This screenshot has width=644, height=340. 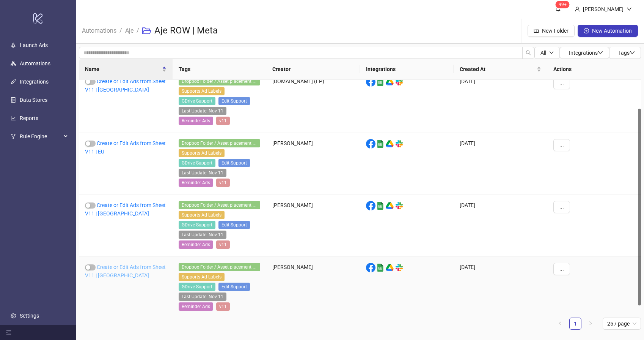 I want to click on button: Integrationsdown, so click(x=585, y=53).